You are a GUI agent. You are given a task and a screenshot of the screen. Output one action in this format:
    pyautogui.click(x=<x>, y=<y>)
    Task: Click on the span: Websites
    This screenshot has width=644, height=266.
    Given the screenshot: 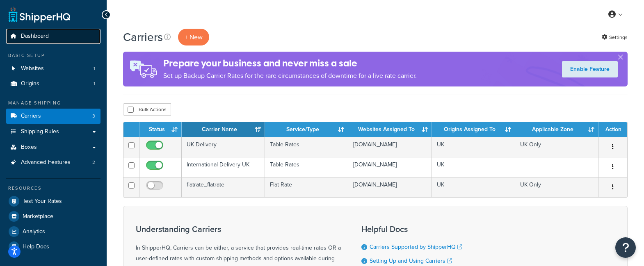 What is the action you would take?
    pyautogui.click(x=32, y=68)
    